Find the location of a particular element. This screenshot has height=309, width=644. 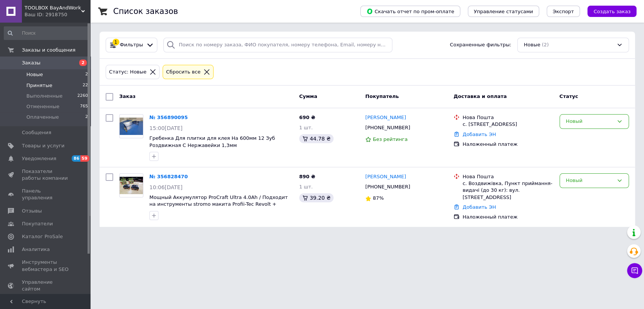

span: Товары и услуги is located at coordinates (43, 146).